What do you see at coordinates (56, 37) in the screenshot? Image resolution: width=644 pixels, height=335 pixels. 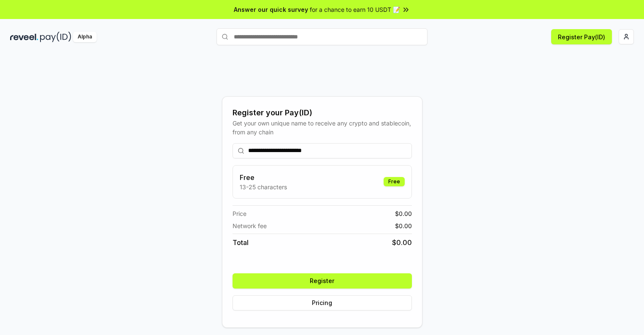 I see `img: pay_id` at bounding box center [56, 37].